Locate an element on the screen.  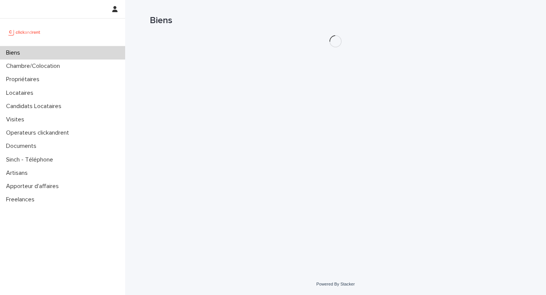
p: Propriétaires is located at coordinates (24, 79).